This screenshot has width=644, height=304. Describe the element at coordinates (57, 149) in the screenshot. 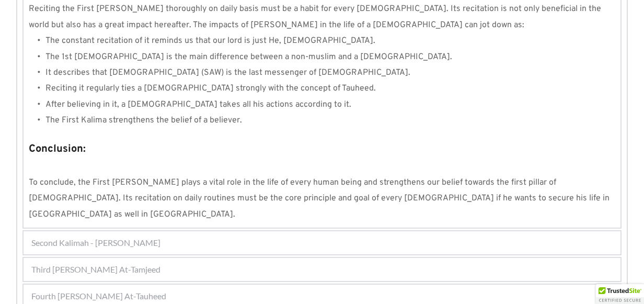

I see `strong: Conclusion:` at that location.